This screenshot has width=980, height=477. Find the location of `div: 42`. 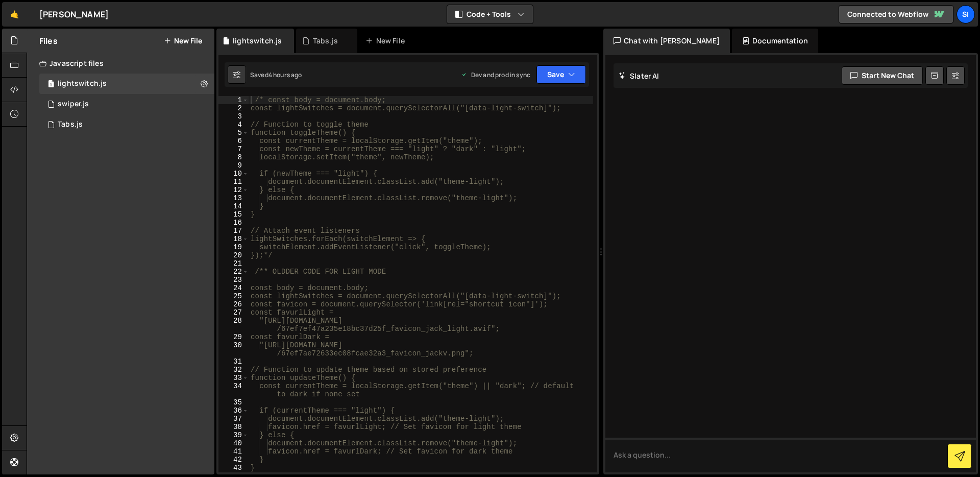

div: 42 is located at coordinates (234, 460).